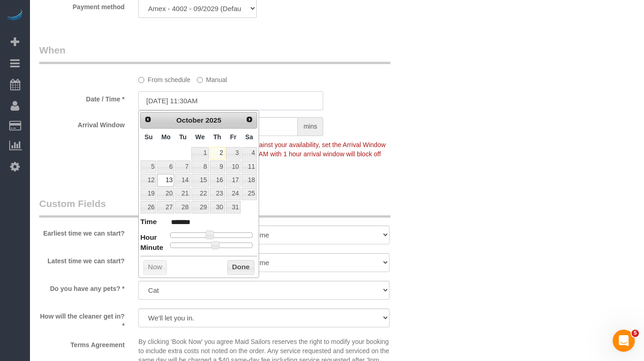 The height and width of the screenshot is (361, 644). What do you see at coordinates (249, 180) in the screenshot?
I see `a: 18` at bounding box center [249, 180].